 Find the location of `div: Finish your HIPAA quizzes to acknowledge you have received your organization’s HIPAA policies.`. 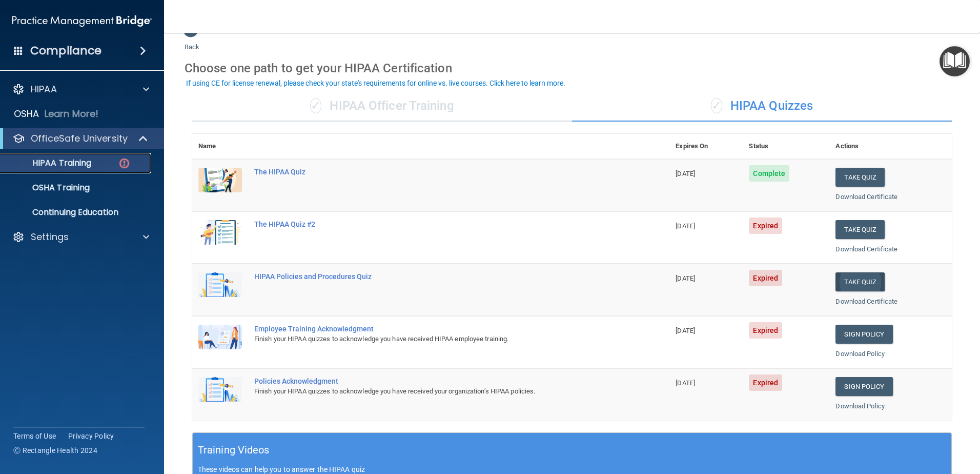

div: Finish your HIPAA quizzes to acknowledge you have received your organization’s HIPAA policies. is located at coordinates (436, 392).